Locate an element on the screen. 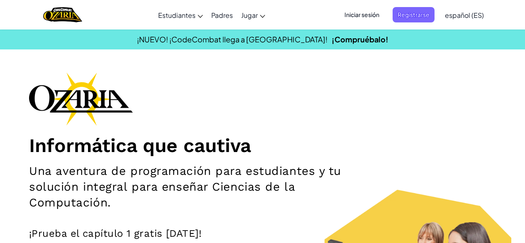  button: Registrarse is located at coordinates (413, 15).